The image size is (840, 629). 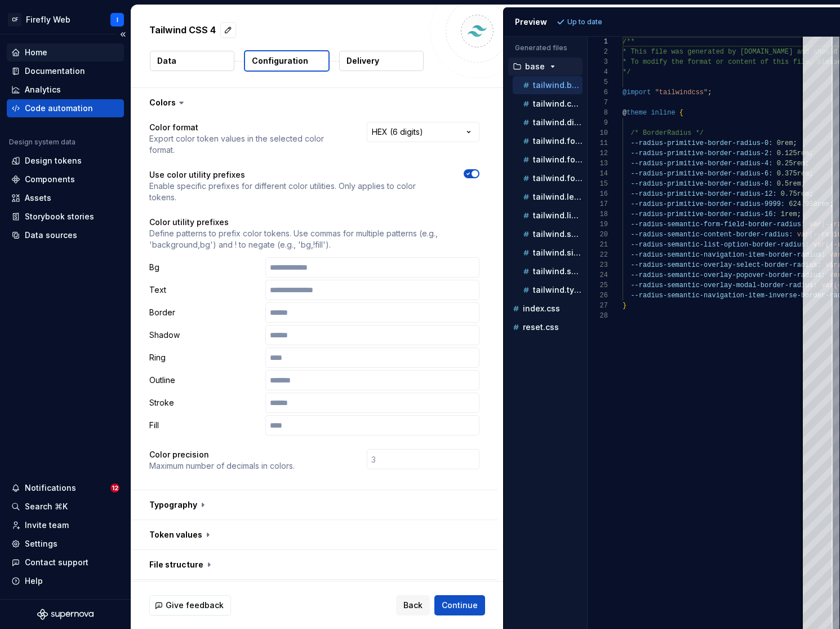 What do you see at coordinates (41, 544) in the screenshot?
I see `div: Settings` at bounding box center [41, 544].